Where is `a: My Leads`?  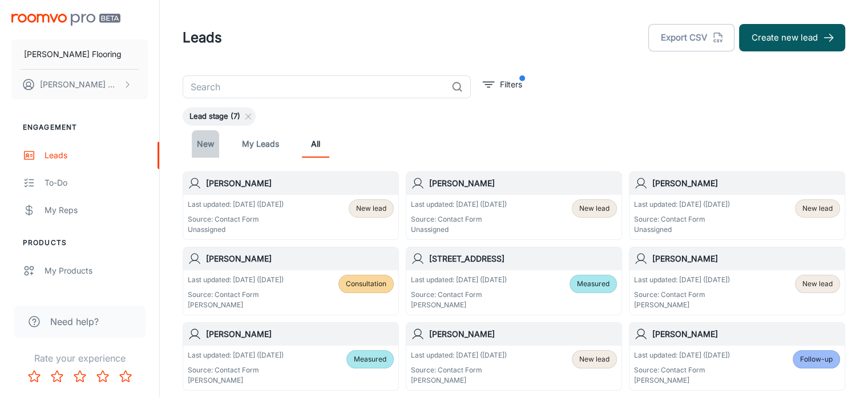
a: My Leads is located at coordinates (260, 144).